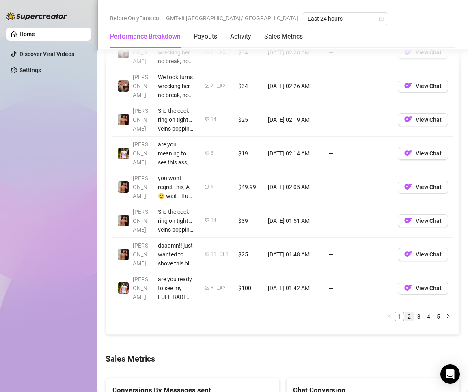 The height and width of the screenshot is (392, 468). What do you see at coordinates (389, 316) in the screenshot?
I see `button: left` at bounding box center [389, 316].